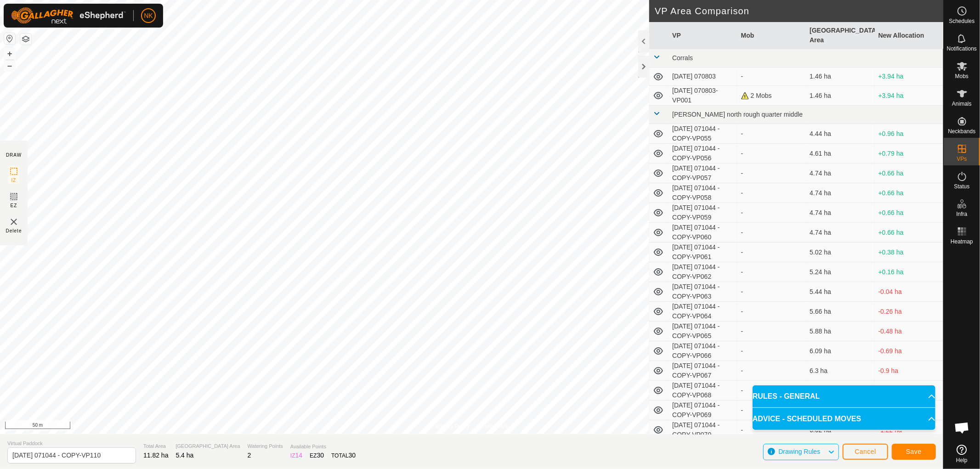 This screenshot has height=469, width=980. What do you see at coordinates (909, 253) in the screenshot?
I see `td: +0.38 ha` at bounding box center [909, 253].